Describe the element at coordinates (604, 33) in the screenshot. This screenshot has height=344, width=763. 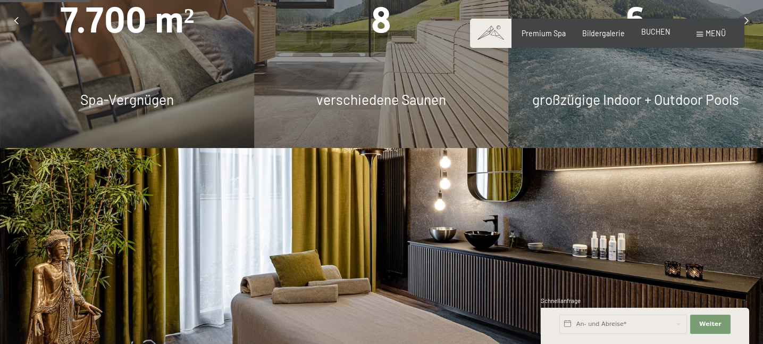
I see `span: Bildergalerie` at that location.